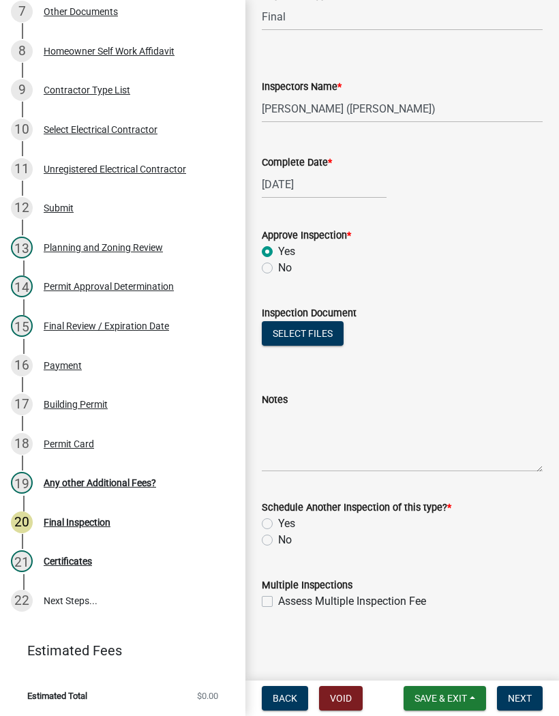 The image size is (559, 716). I want to click on label: Complete Date, so click(296, 163).